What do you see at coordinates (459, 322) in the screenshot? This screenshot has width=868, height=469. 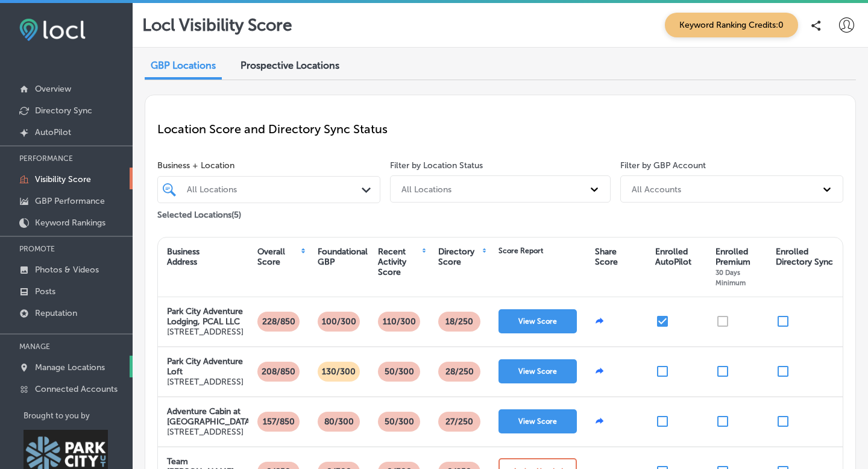 I see `p: 18 /250` at bounding box center [459, 322].